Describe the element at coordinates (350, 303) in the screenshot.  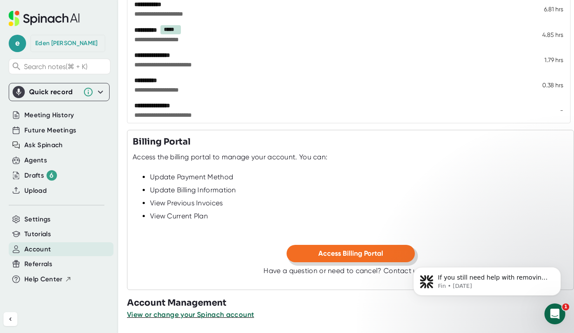
I see `h3: Account Management` at that location.